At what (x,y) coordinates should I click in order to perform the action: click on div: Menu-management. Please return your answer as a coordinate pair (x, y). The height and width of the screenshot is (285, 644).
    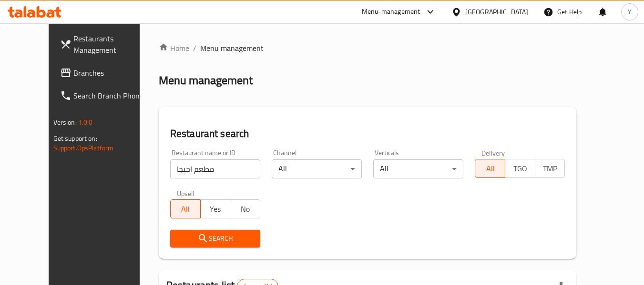
    Looking at the image, I should click on (391, 12).